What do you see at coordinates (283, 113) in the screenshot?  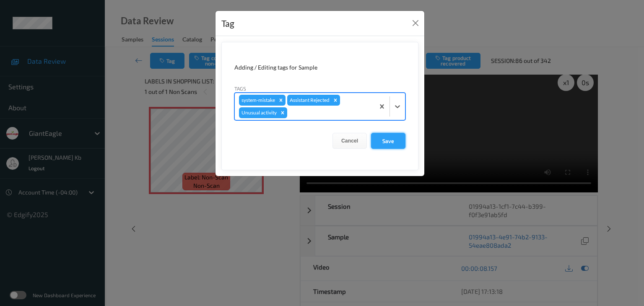 I see `div: Remove Unusual activity` at bounding box center [283, 113].